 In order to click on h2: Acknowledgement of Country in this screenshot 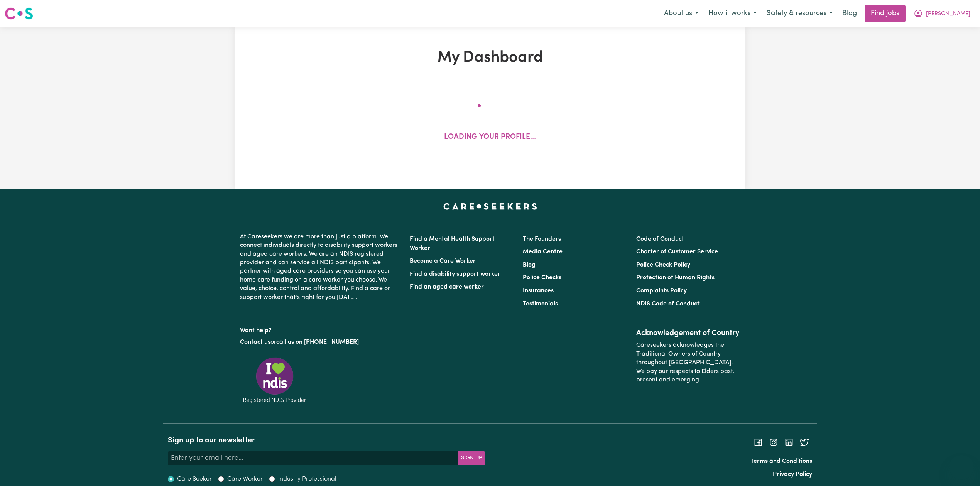, I will do `click(688, 333)`.